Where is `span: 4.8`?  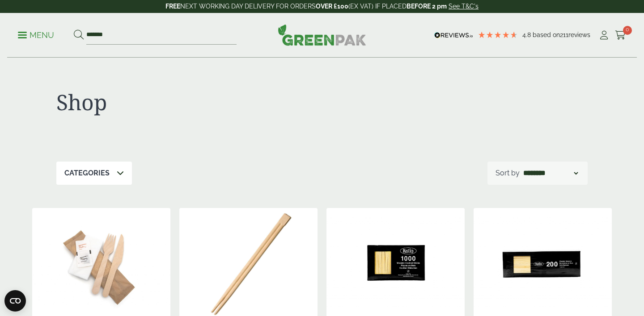 span: 4.8 is located at coordinates (527, 35).